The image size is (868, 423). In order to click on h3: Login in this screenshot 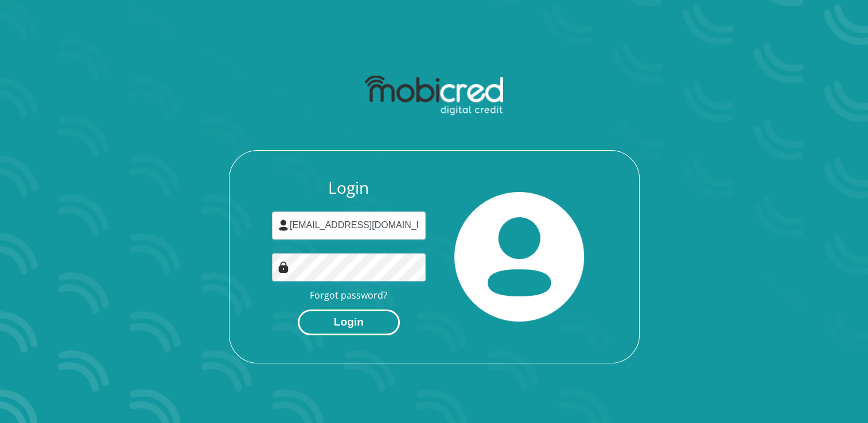, I will do `click(349, 188)`.